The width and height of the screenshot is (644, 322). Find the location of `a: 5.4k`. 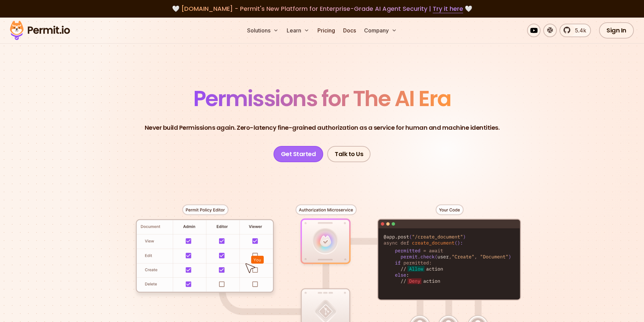

a: 5.4k is located at coordinates (575, 31).